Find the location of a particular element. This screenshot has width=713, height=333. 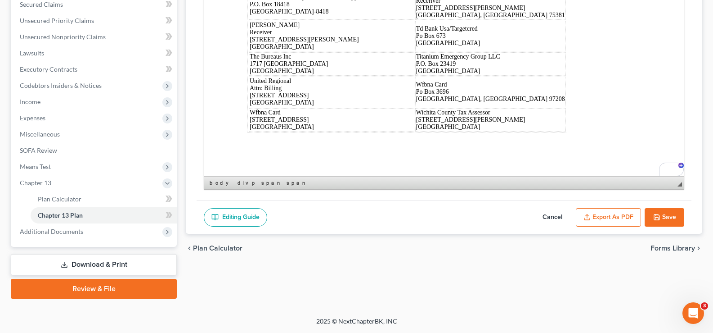

button: Cancel is located at coordinates (553, 217).